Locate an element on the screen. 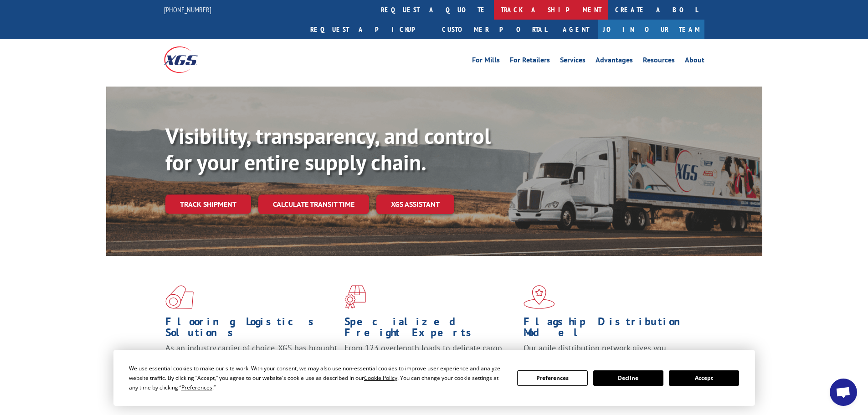  a: Advantages is located at coordinates (614, 62).